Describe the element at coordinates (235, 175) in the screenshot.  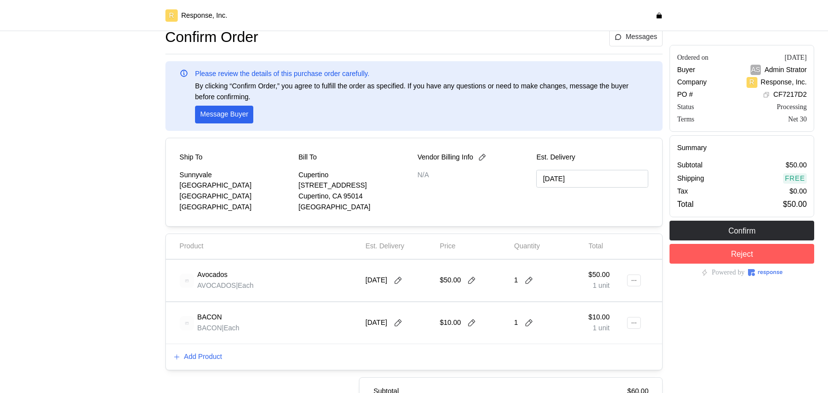
I see `p: Sunnyvale` at that location.